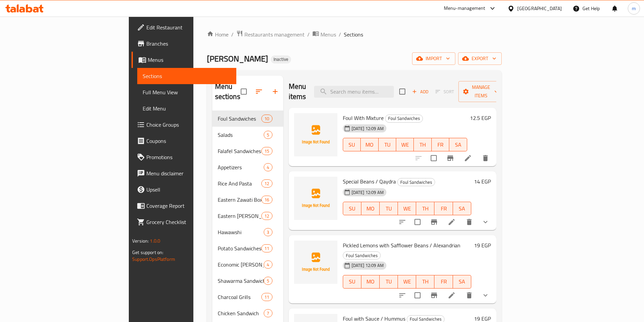  I want to click on img: Special Beans / Qaydra, so click(316, 199).